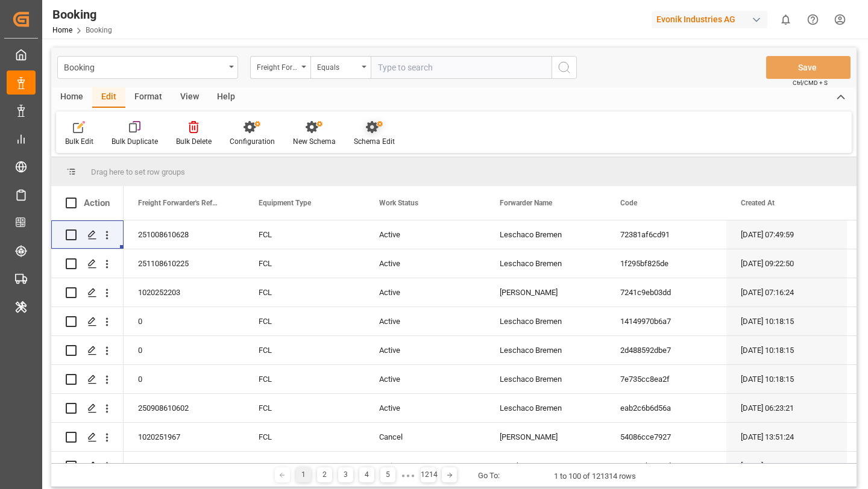 The height and width of the screenshot is (489, 868). What do you see at coordinates (337, 66) in the screenshot?
I see `div: Equals` at bounding box center [337, 66].